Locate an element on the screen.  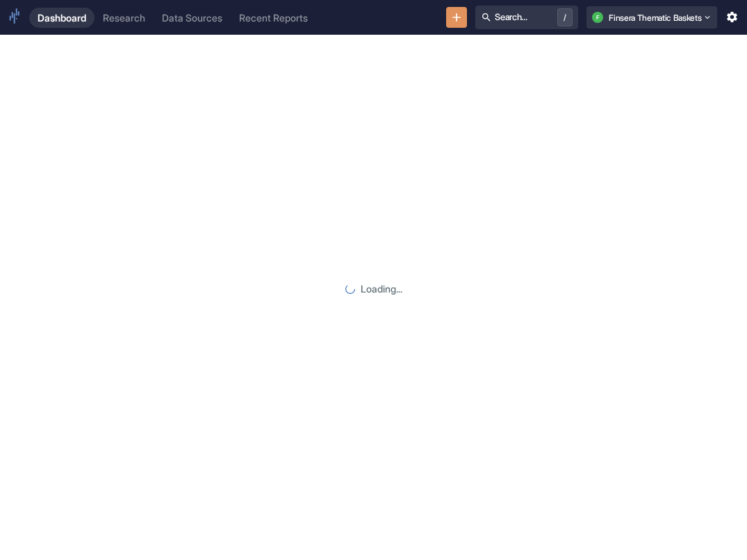
p: Loading... is located at coordinates (382, 288).